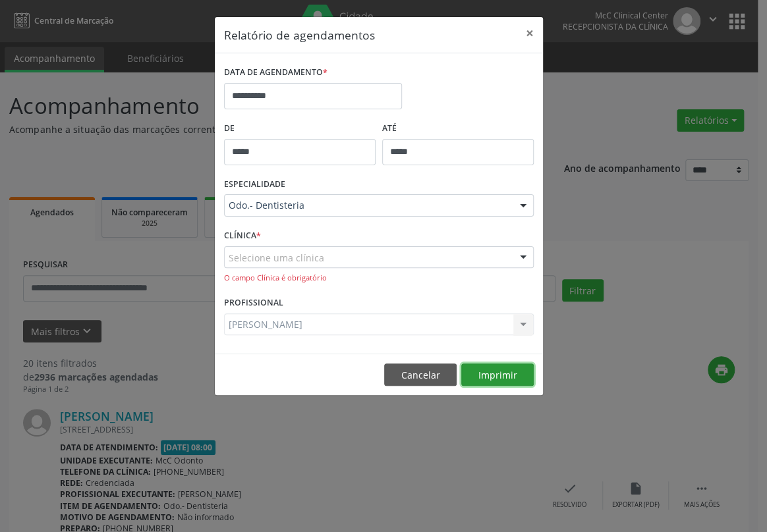 This screenshot has height=532, width=767. Describe the element at coordinates (368, 206) in the screenshot. I see `span: Odo.- Dentisteria` at that location.